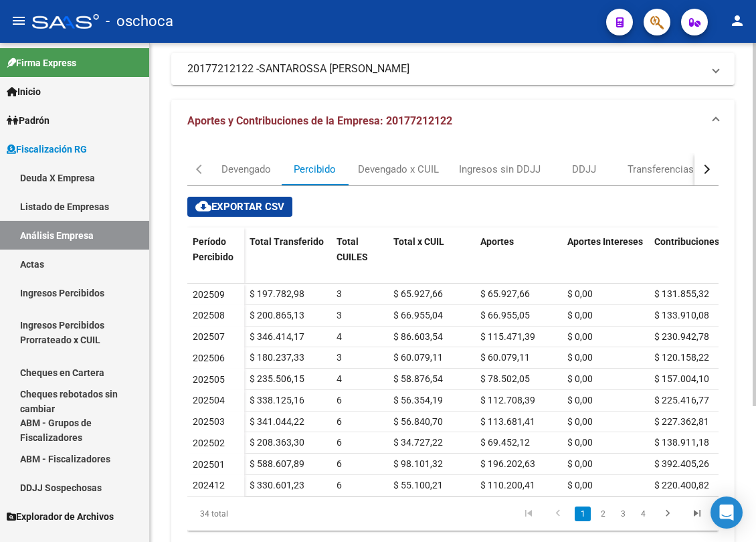 This screenshot has width=756, height=542. I want to click on div: DDJJ, so click(584, 169).